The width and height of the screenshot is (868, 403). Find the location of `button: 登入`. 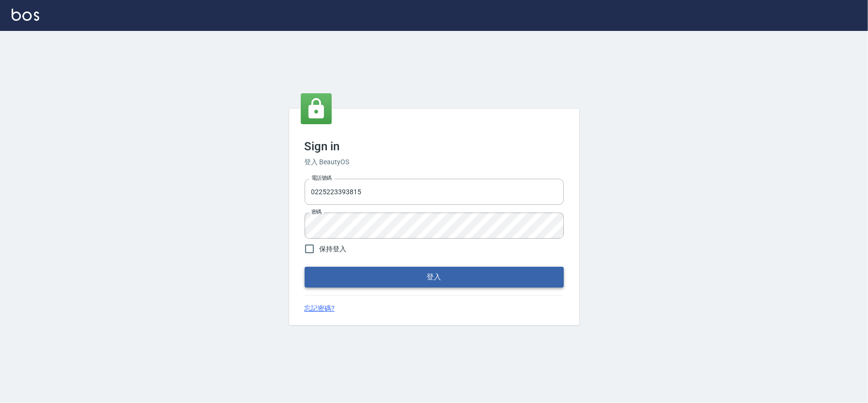

button: 登入 is located at coordinates (434, 277).